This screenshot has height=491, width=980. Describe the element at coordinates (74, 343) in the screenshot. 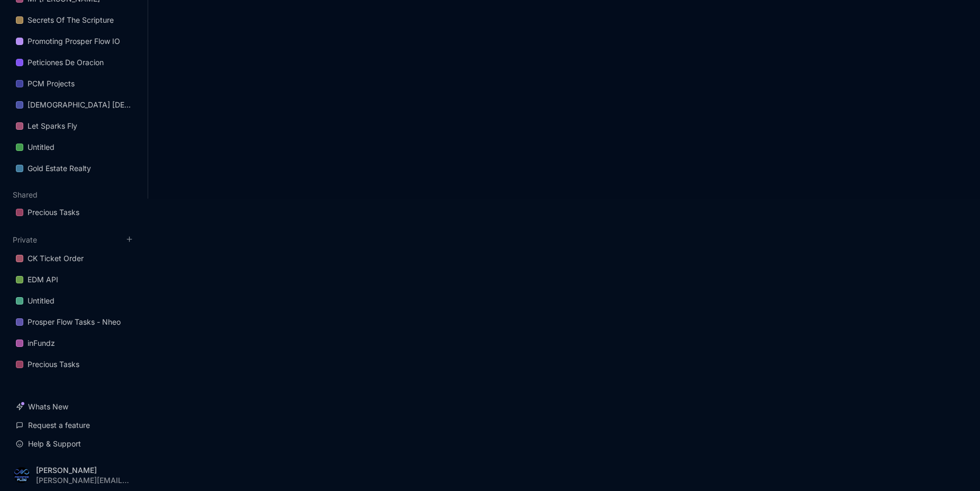

I see `a: inFundz` at that location.